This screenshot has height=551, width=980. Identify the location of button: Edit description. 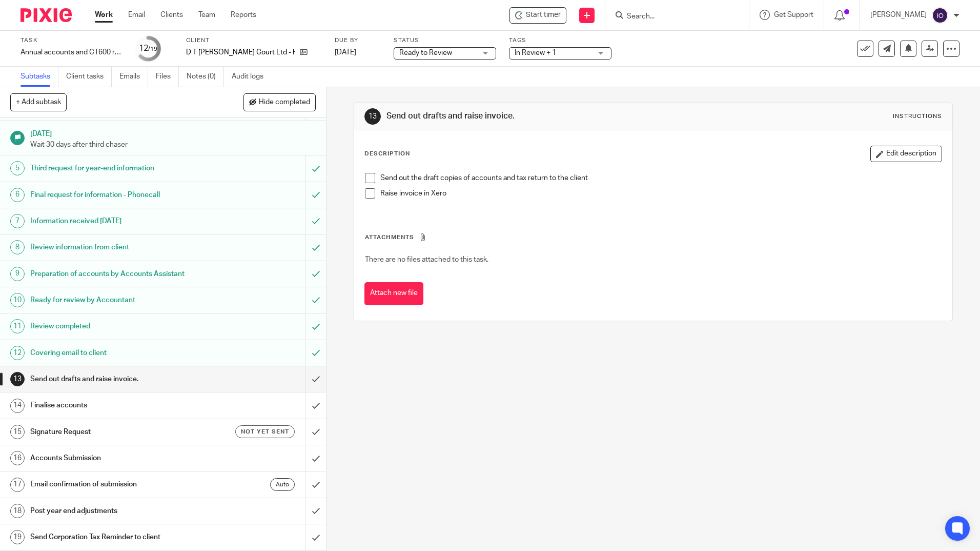
(906, 154).